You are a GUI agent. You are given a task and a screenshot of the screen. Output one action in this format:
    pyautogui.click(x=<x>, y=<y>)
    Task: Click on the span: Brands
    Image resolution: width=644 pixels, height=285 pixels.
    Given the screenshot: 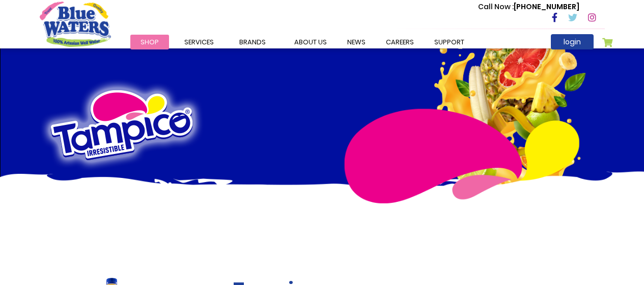 What is the action you would take?
    pyautogui.click(x=253, y=42)
    